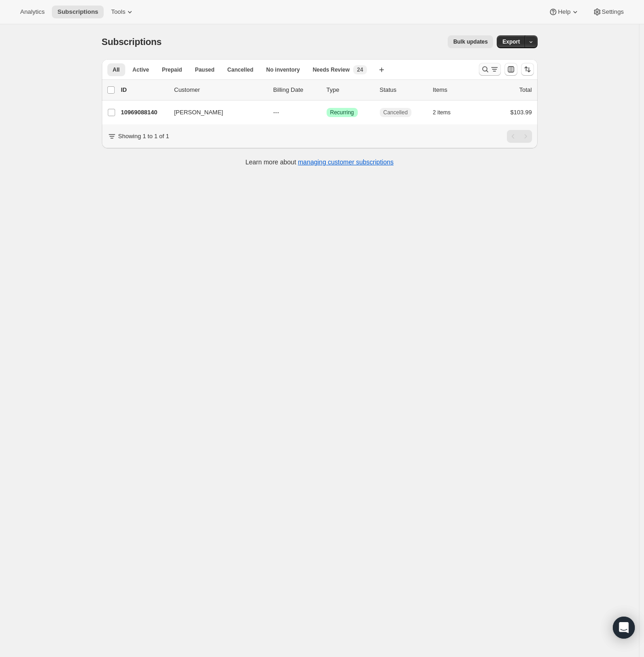 This screenshot has width=644, height=657. I want to click on button: Analytics, so click(32, 12).